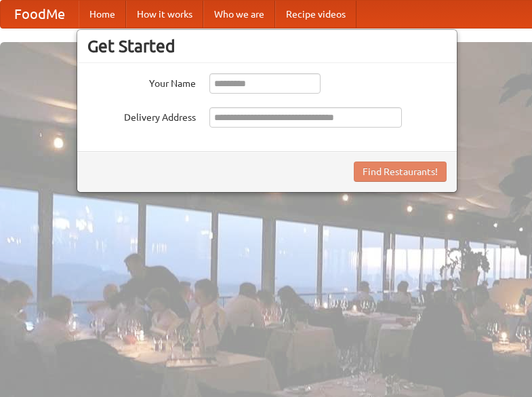 The height and width of the screenshot is (397, 532). I want to click on a: How it works, so click(164, 14).